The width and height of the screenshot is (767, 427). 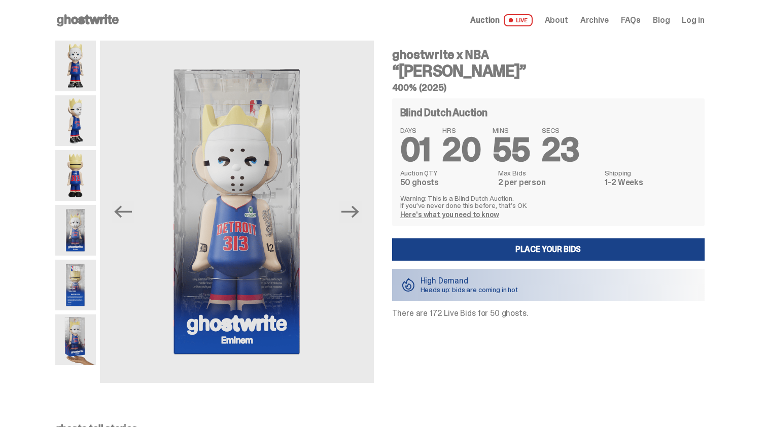 What do you see at coordinates (548, 55) in the screenshot?
I see `h4: ghostwrite x NBA` at bounding box center [548, 55].